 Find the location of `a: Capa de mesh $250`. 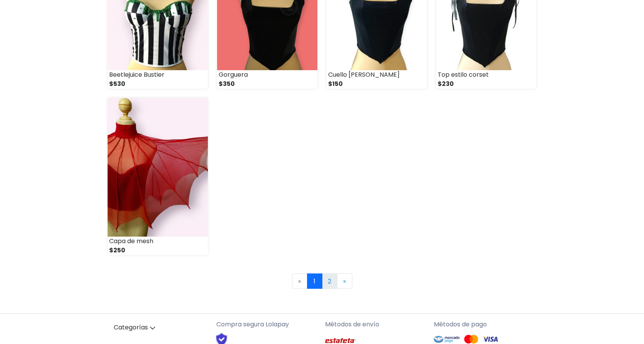

a: Capa de mesh $250 is located at coordinates (158, 177).